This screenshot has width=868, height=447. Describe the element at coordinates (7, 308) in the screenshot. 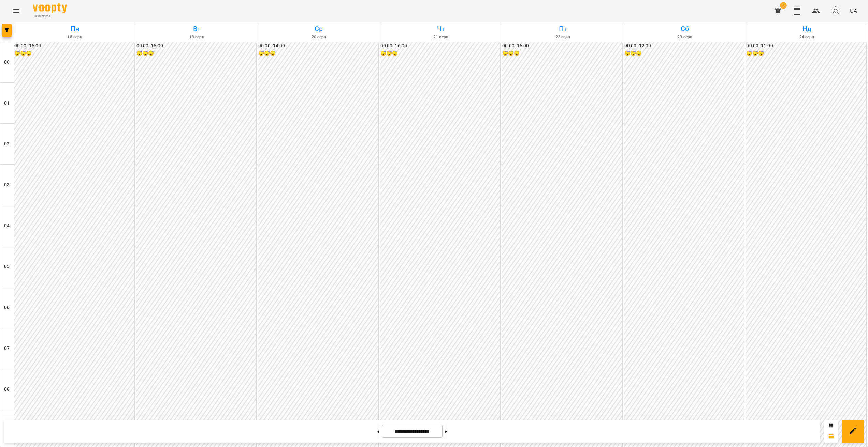

I see `h6: 06` at that location.